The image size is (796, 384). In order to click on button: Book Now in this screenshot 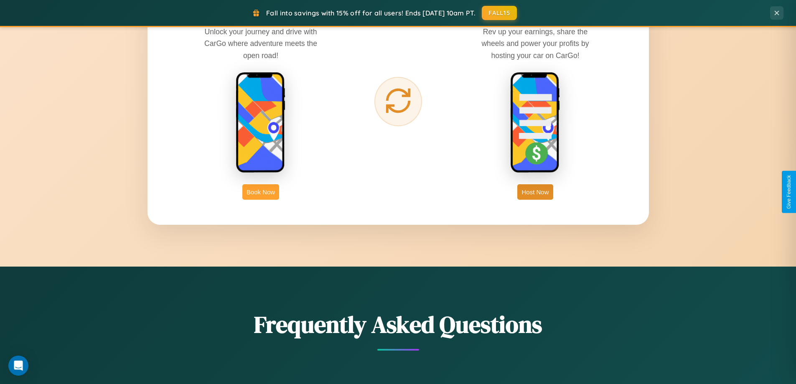, I will do `click(261, 192)`.